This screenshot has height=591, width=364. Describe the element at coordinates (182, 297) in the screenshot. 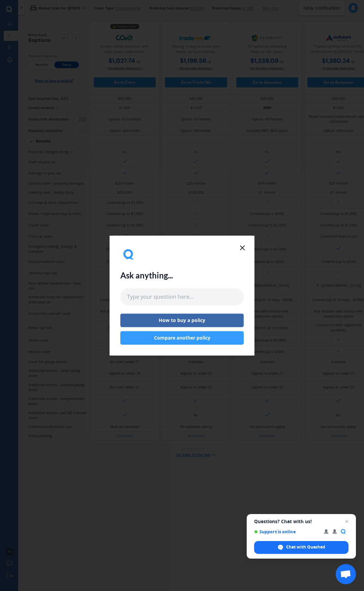

I see `input: Type your question here...` at that location.